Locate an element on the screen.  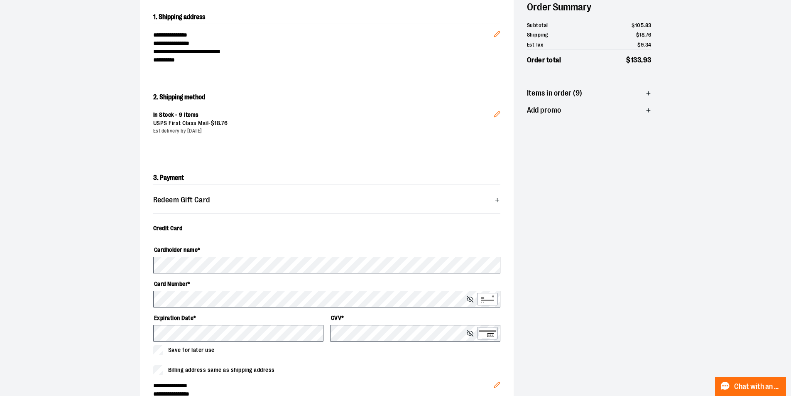
button: Items in order (9) is located at coordinates (589, 93).